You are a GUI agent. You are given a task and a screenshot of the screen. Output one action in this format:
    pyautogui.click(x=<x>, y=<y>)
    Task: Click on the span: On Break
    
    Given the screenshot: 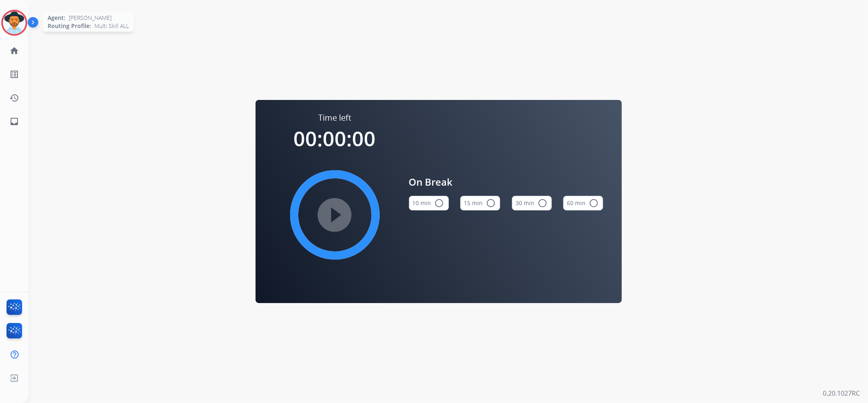 What is the action you would take?
    pyautogui.click(x=506, y=182)
    